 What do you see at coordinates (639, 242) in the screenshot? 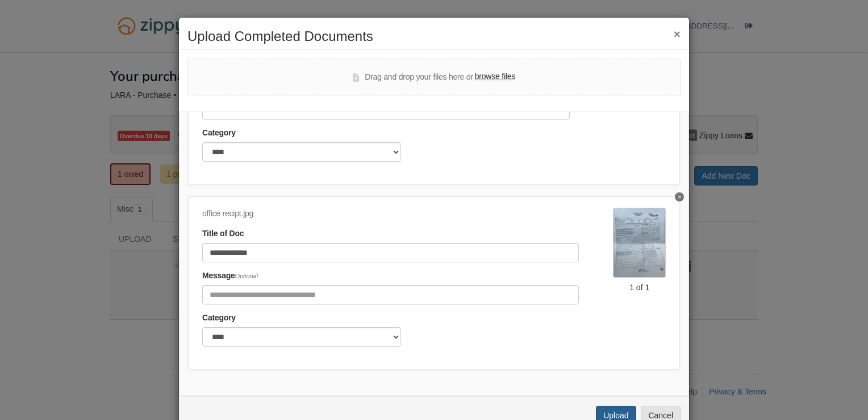
I see `img: office recipt.jpg` at bounding box center [639, 242].